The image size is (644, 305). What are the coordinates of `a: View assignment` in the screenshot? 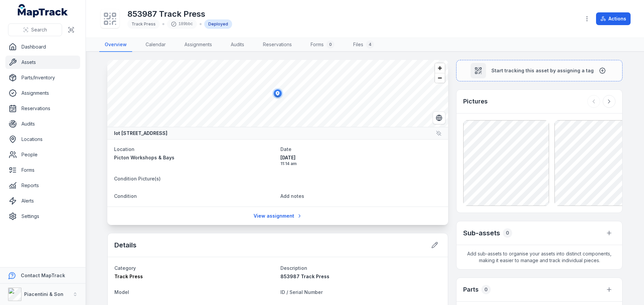 It's located at (277, 216).